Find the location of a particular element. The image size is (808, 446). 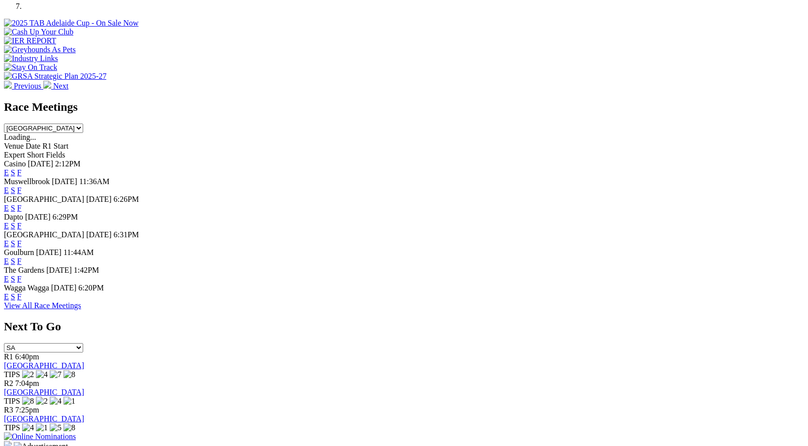

img: Cash Up Your Club is located at coordinates (38, 32).